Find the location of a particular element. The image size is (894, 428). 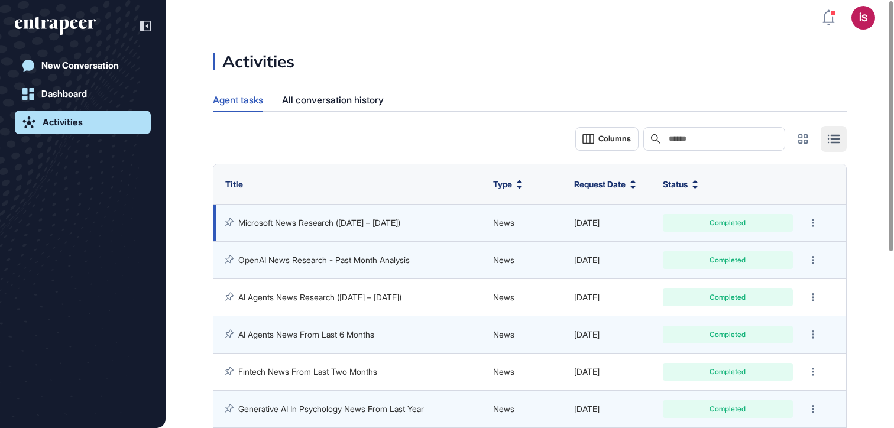

span: Status is located at coordinates (675, 184).